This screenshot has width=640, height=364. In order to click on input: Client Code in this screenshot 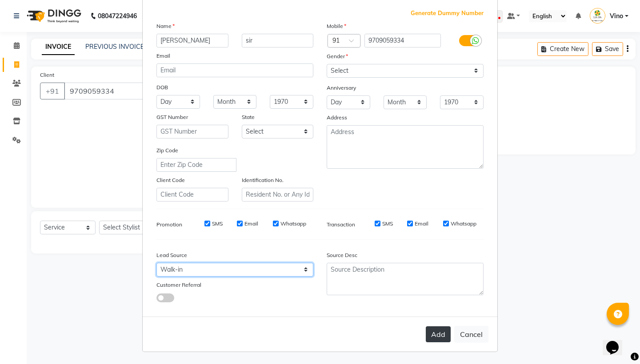, I will do `click(192, 194)`.